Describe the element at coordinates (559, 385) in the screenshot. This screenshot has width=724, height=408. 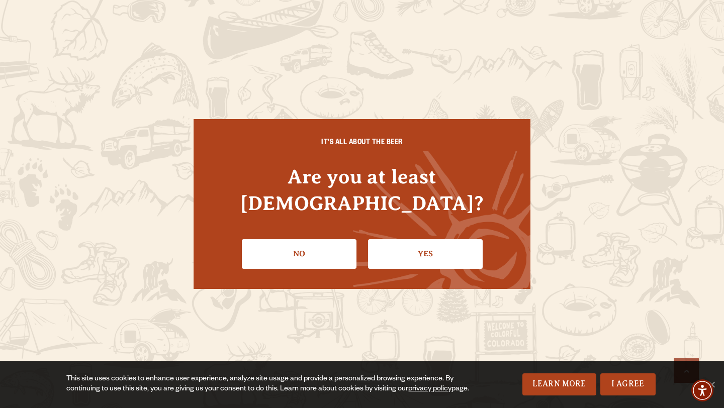
I see `a: Learn More` at that location.